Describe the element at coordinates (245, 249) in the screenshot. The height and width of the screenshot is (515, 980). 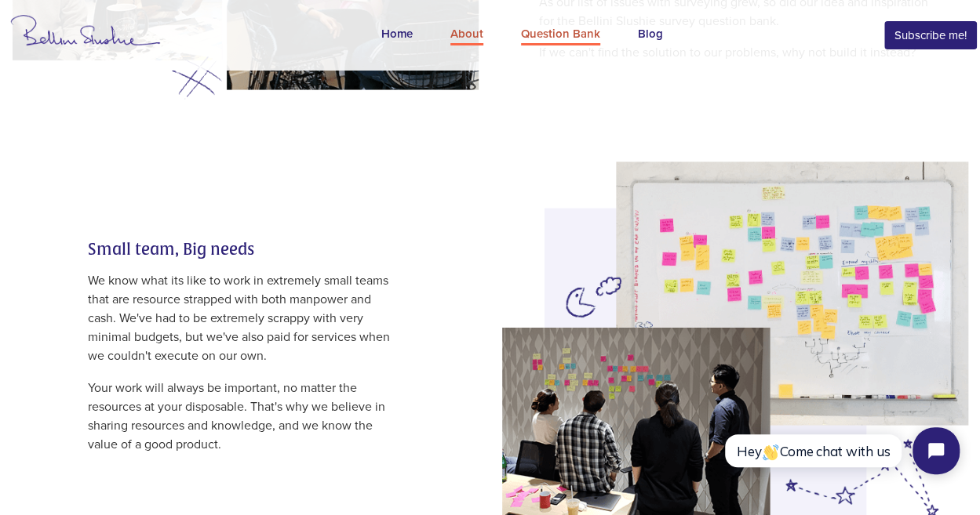
I see `h3: Small team, Big needs` at that location.